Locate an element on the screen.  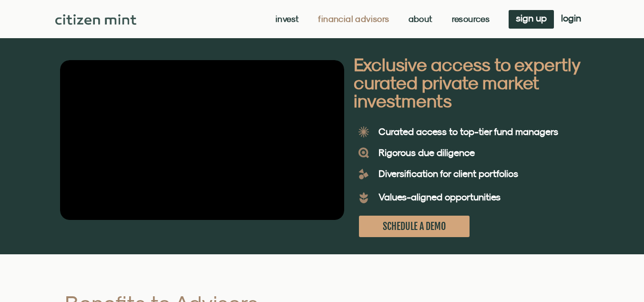
a: Resources is located at coordinates (471, 19).